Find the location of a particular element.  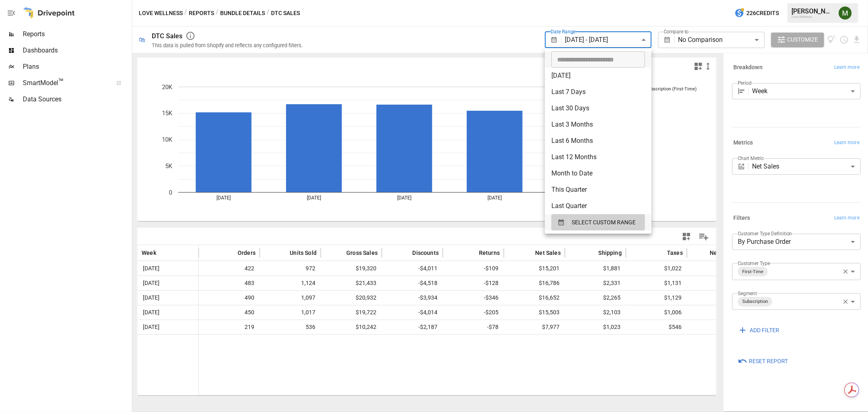

li: Last 12 Months is located at coordinates (598, 157).